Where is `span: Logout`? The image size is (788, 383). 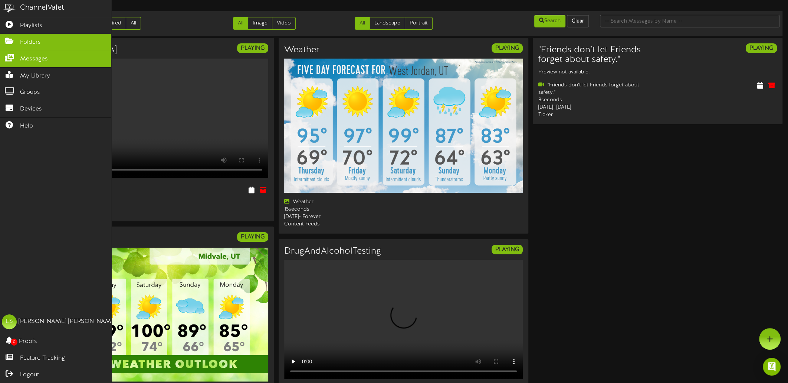 span: Logout is located at coordinates (29, 375).